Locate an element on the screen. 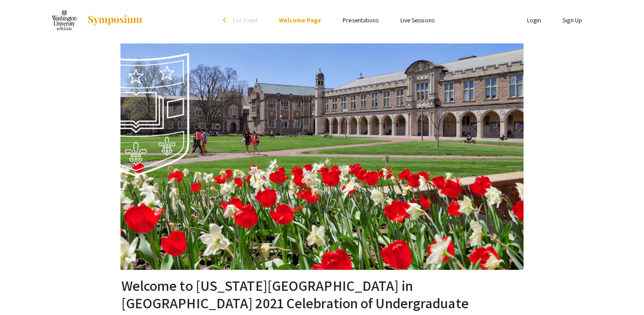  a: Presentations is located at coordinates (361, 20).